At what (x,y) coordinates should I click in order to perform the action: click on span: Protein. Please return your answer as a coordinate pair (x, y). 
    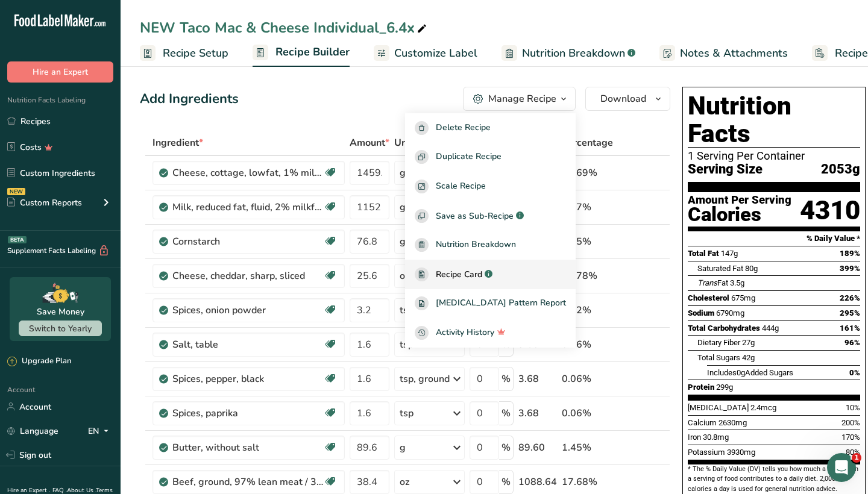
    Looking at the image, I should click on (701, 387).